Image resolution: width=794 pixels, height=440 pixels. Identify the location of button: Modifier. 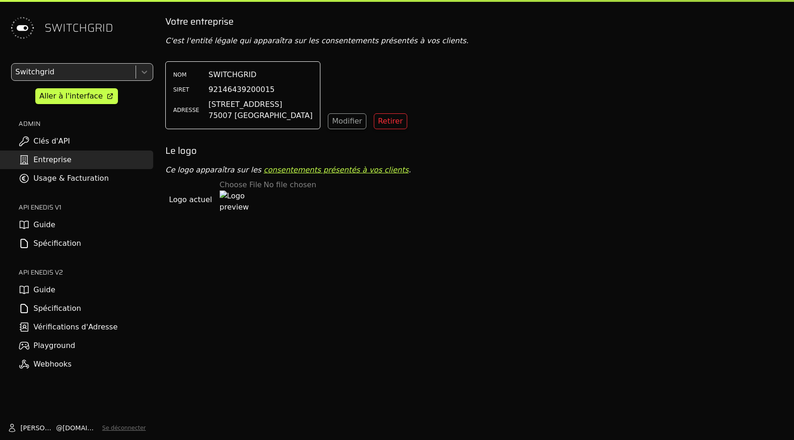
(347, 121).